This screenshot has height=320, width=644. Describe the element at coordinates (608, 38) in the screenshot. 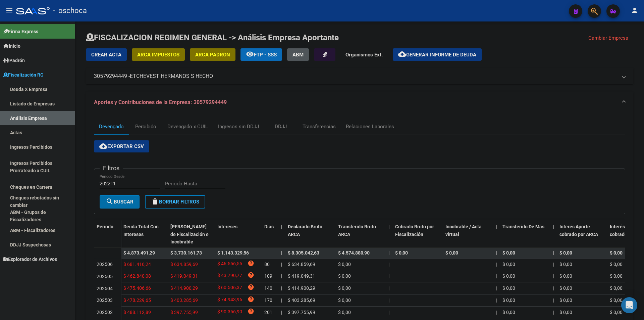

I see `button: Cambiar Empresa` at that location.